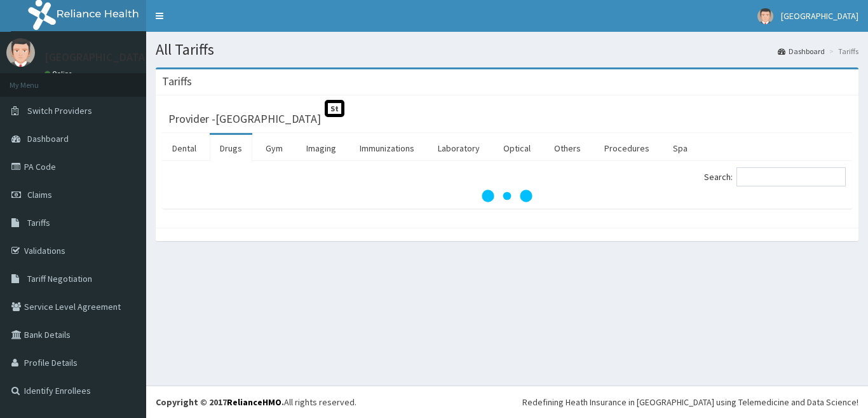  I want to click on a: Others, so click(567, 148).